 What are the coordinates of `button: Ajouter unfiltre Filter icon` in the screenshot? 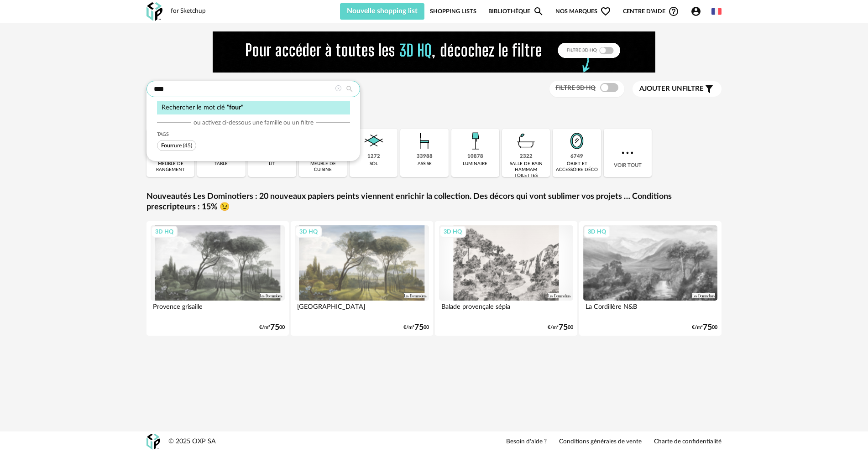 It's located at (677, 89).